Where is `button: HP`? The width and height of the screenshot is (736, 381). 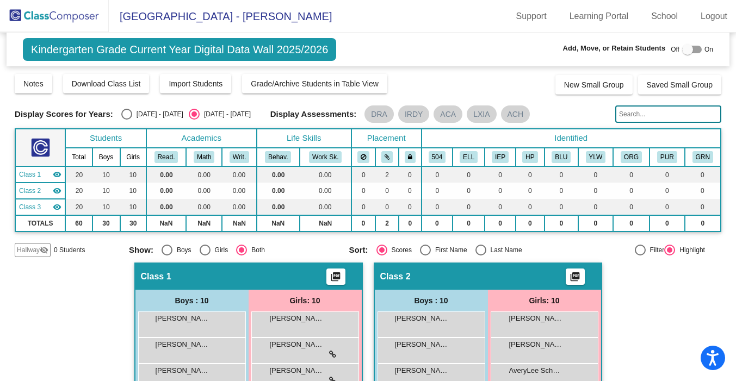
button: HP is located at coordinates (530, 157).